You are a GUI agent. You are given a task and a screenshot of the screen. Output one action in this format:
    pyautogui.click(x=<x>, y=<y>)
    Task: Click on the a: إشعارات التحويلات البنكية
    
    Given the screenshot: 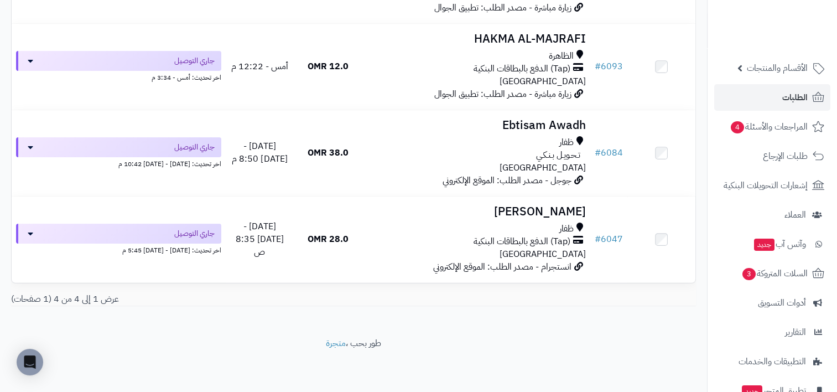 What is the action you would take?
    pyautogui.click(x=773, y=185)
    